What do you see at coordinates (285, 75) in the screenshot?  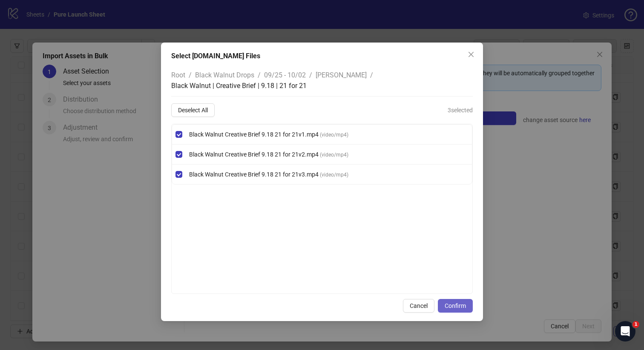 I see `span: 09/25 - 10/02` at bounding box center [285, 75].